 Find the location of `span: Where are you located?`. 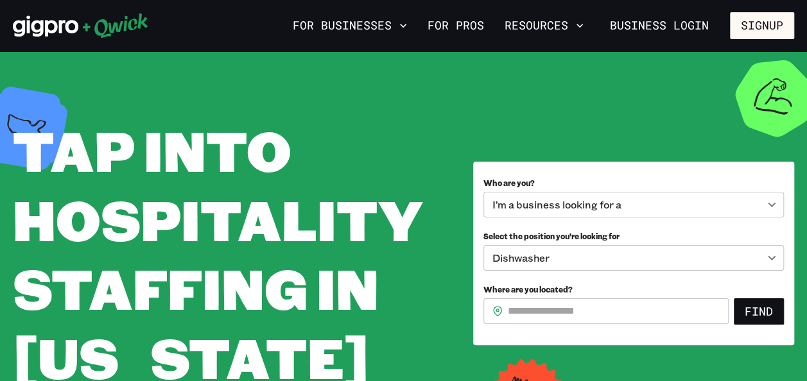

span: Where are you located? is located at coordinates (528, 289).